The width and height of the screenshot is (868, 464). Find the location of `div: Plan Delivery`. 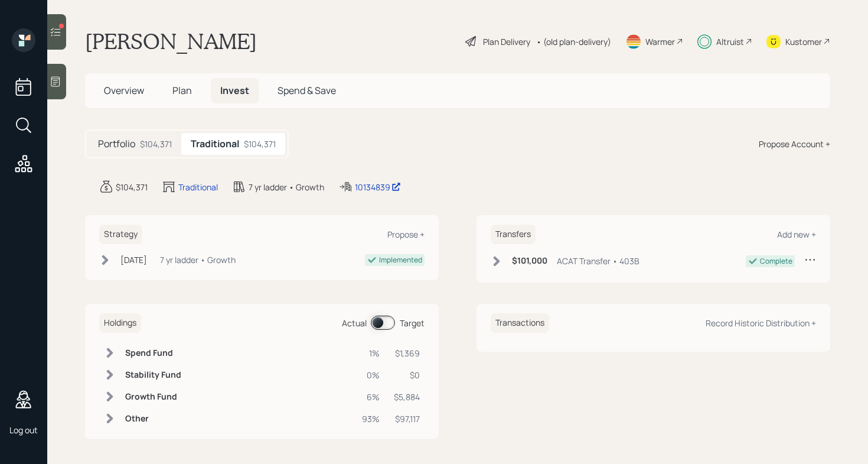

div: Plan Delivery is located at coordinates (506, 41).